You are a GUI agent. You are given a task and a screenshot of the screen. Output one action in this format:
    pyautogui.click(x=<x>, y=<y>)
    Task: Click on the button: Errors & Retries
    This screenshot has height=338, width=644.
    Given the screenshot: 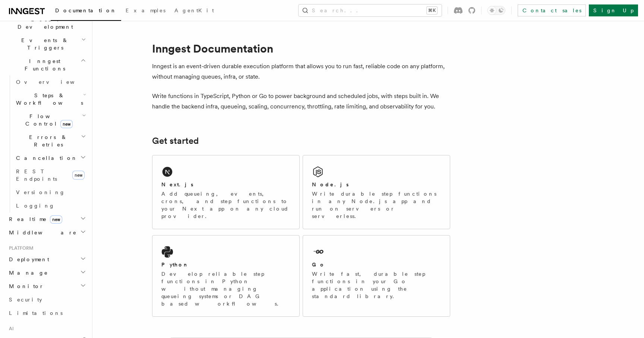 What is the action you would take?
    pyautogui.click(x=50, y=141)
    